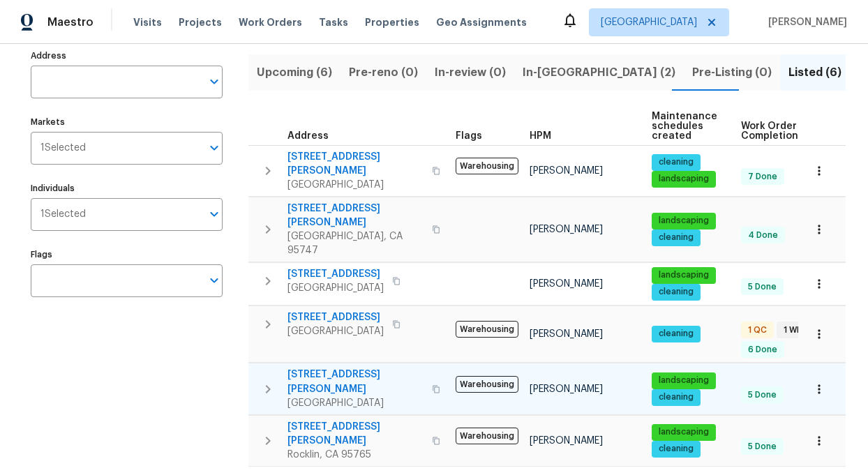 The width and height of the screenshot is (868, 475). Describe the element at coordinates (355, 455) in the screenshot. I see `span: Rocklin, CA 95765` at that location.